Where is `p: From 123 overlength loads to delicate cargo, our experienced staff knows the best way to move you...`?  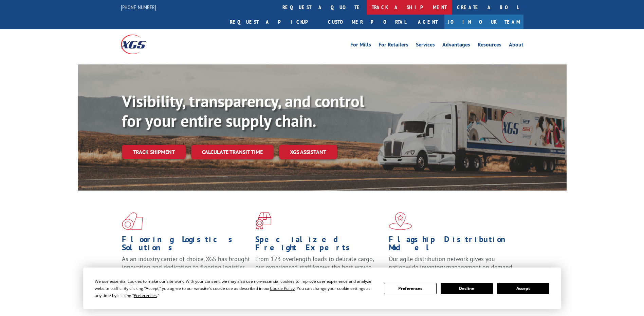
p: From 123 overlength loads to delicate cargo, our experienced staff knows the best way to move you... is located at coordinates (319, 270).